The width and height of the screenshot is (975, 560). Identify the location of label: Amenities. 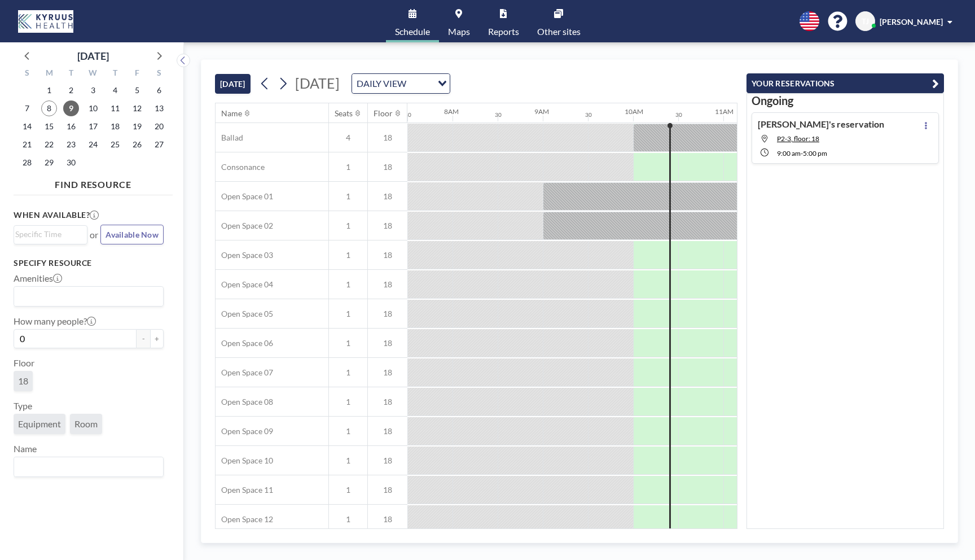
(38, 278).